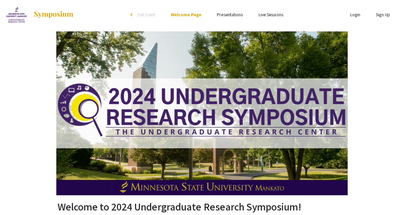 This screenshot has height=215, width=404. I want to click on h2: Welcome to 2024 Undergraduate Research Symposium!, so click(202, 206).